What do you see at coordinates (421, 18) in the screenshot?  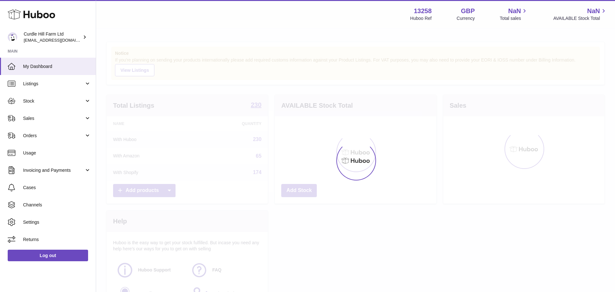 I see `div: Huboo Ref` at bounding box center [421, 18].